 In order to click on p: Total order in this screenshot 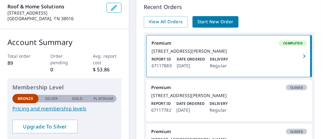, I will do `click(22, 56)`.